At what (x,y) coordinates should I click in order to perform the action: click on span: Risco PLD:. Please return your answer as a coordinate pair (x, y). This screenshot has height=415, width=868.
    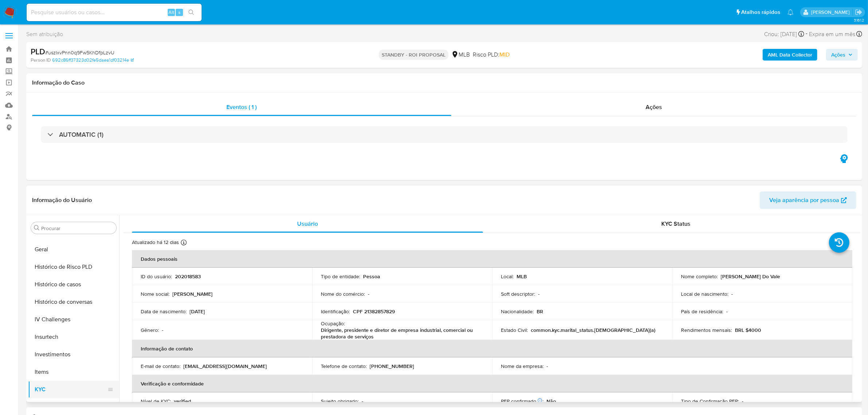
    Looking at the image, I should click on (491, 54).